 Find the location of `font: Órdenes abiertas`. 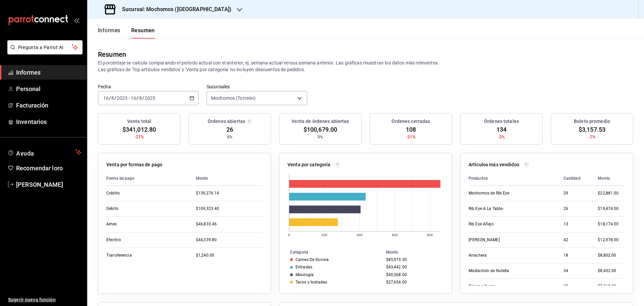

font: Órdenes abiertas is located at coordinates (227, 121).